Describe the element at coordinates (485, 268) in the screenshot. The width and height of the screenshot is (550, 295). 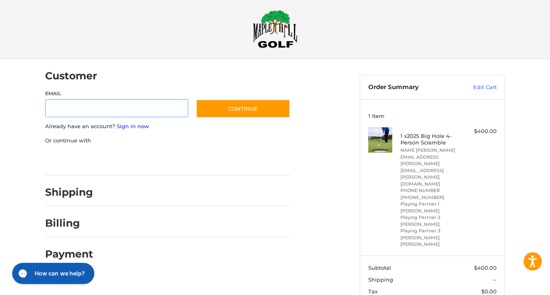
I see `span: $400.00` at that location.